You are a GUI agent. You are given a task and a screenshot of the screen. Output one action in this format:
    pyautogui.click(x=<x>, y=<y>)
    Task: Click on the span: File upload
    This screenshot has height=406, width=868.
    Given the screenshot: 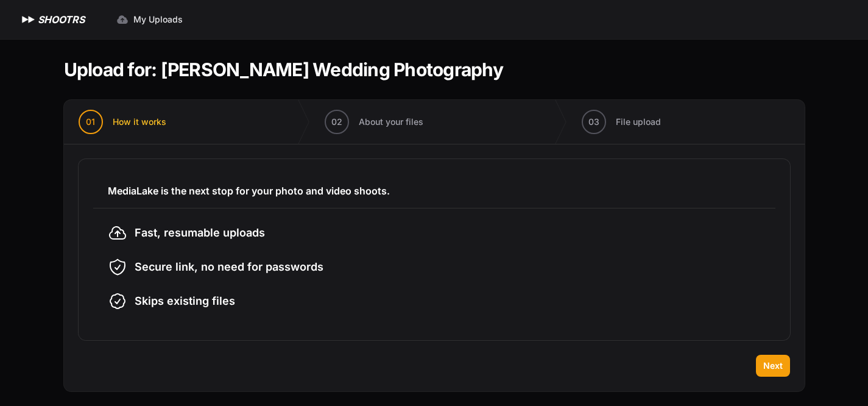 What is the action you would take?
    pyautogui.click(x=638, y=122)
    